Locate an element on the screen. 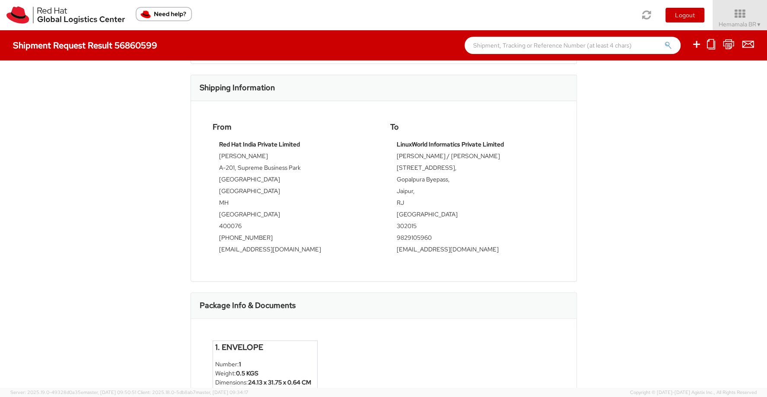 This screenshot has height=397, width=767. td: 9829105960 is located at coordinates (472, 239).